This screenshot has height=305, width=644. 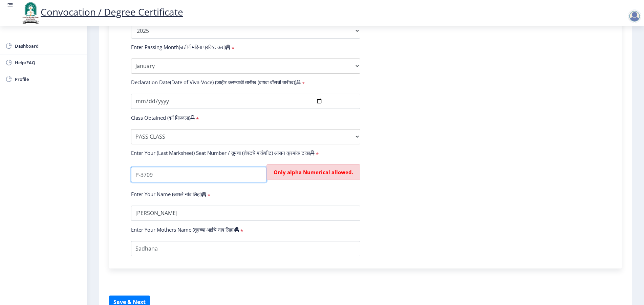 I want to click on label: Enter Your (Last Marksheet) Seat Number / तुमचा (शेवटचे मार्कशीट) आसन क्रमांक टाका, so click(x=223, y=153).